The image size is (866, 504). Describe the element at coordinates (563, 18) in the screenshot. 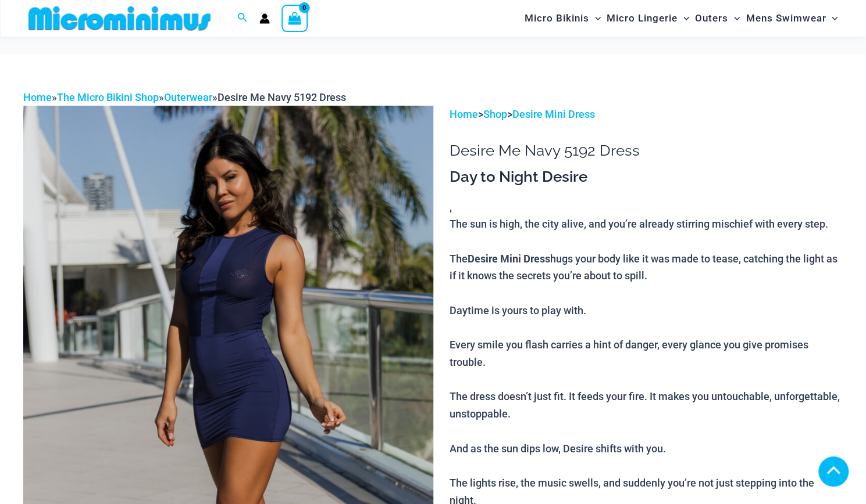

I see `a: Micro BikinisMenu ToggleMenu Toggle` at that location.